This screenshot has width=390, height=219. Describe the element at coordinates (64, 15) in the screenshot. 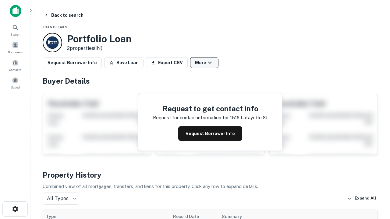

I see `button: Back to search` at that location.